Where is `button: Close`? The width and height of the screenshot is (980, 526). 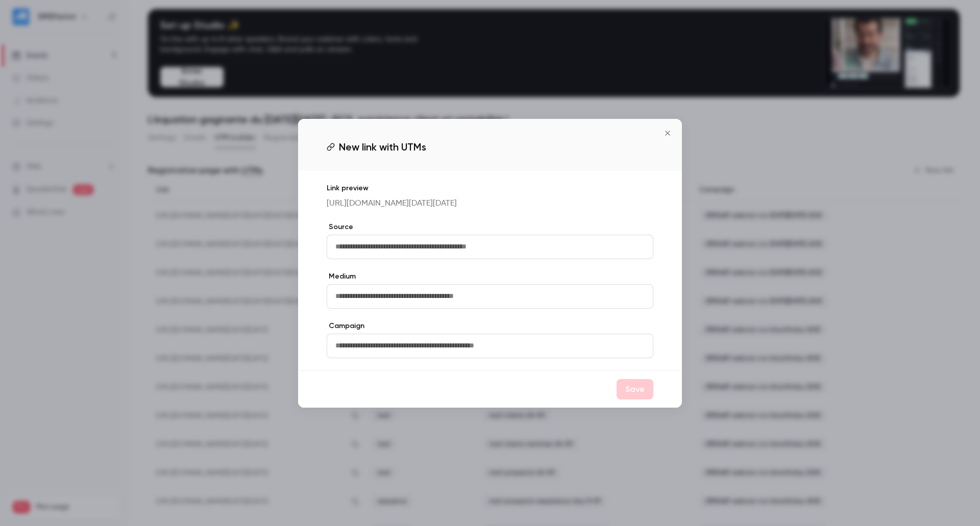
button: Close is located at coordinates (668, 133).